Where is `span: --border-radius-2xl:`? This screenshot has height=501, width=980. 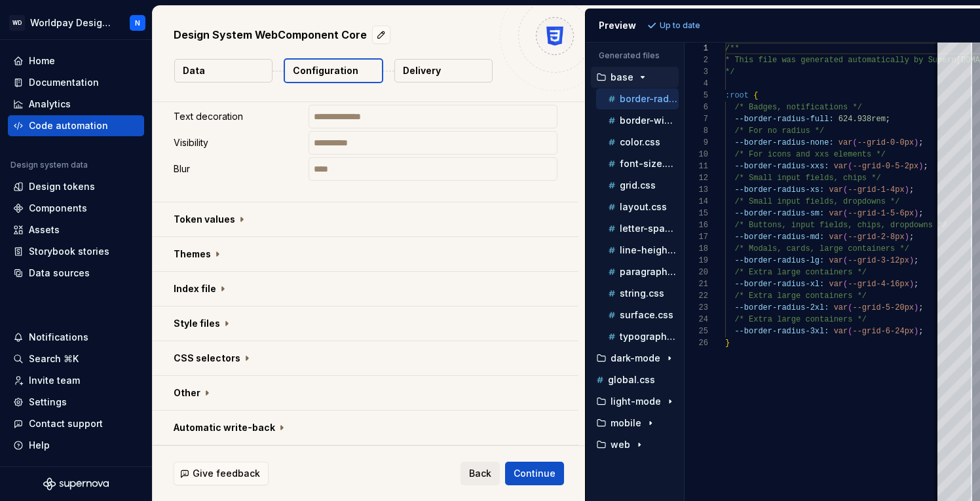
span: --border-radius-2xl: is located at coordinates (782, 308).